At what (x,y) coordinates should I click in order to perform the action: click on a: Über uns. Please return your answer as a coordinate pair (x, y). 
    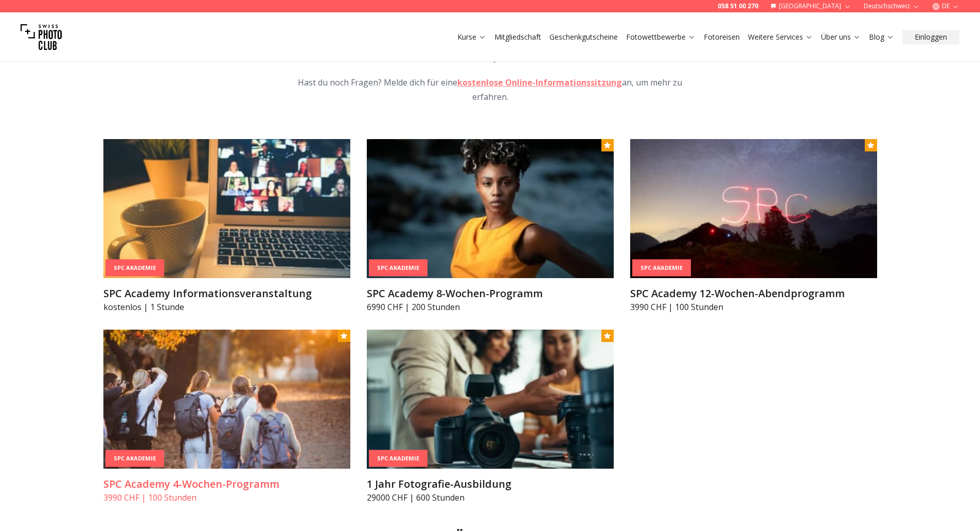
    Looking at the image, I should click on (841, 37).